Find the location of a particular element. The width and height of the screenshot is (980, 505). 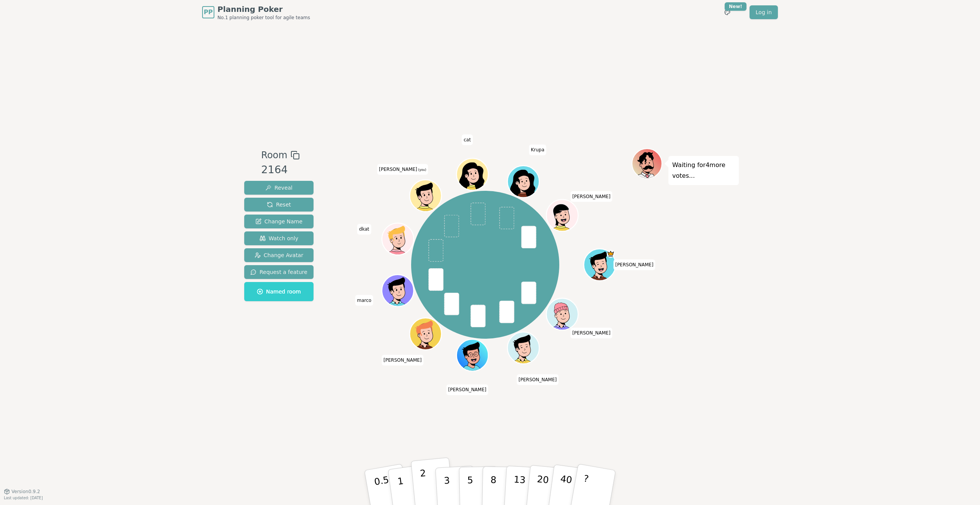

span: Planning Poker is located at coordinates (264, 9).